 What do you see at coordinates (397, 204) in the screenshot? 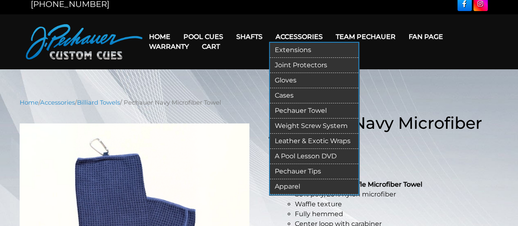
I see `li: Waffle texture` at bounding box center [397, 204].